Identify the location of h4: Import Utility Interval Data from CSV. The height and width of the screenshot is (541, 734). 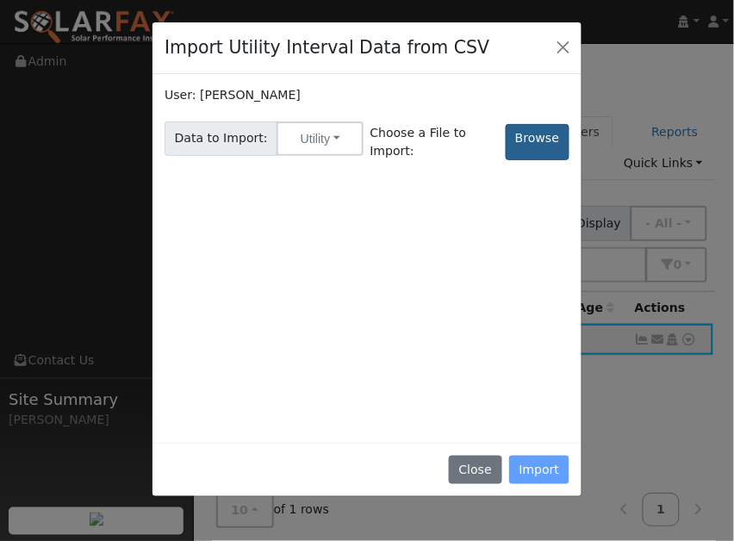
(327, 47).